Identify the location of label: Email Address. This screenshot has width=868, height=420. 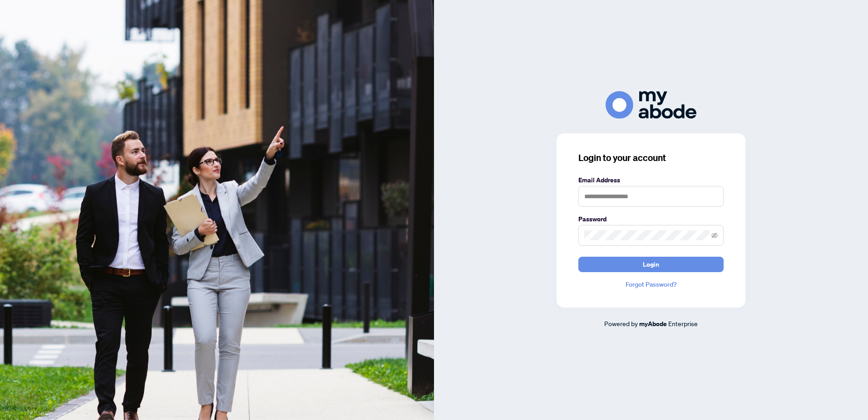
(651, 180).